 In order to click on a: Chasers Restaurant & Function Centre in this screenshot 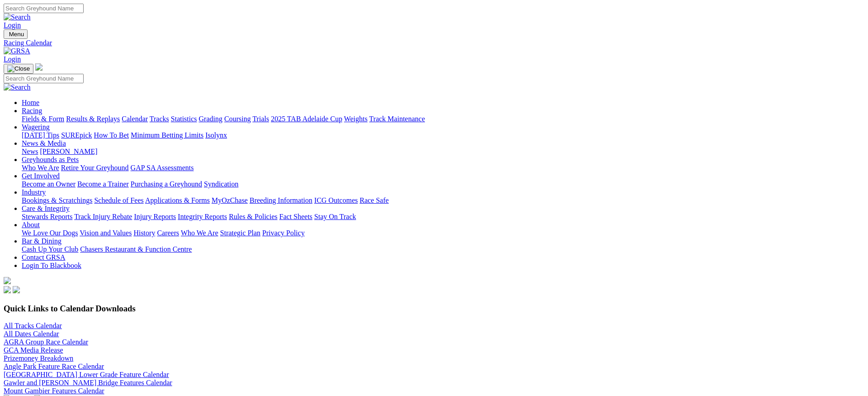, I will do `click(136, 248)`.